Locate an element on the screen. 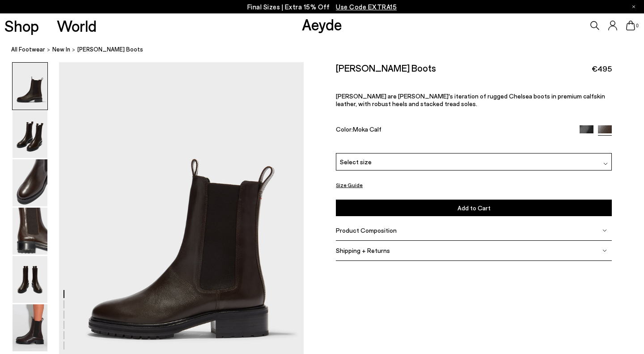 Image resolution: width=644 pixels, height=354 pixels. span: €495 is located at coordinates (602, 69).